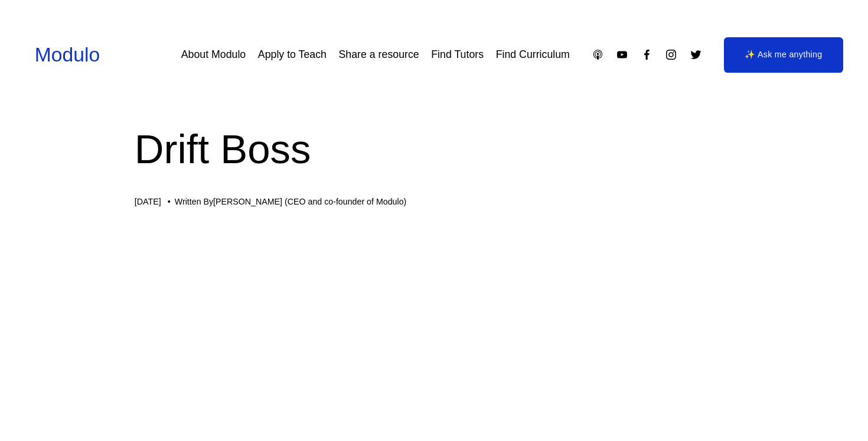 The height and width of the screenshot is (441, 868). Describe the element at coordinates (379, 55) in the screenshot. I see `a: Share a resource` at that location.